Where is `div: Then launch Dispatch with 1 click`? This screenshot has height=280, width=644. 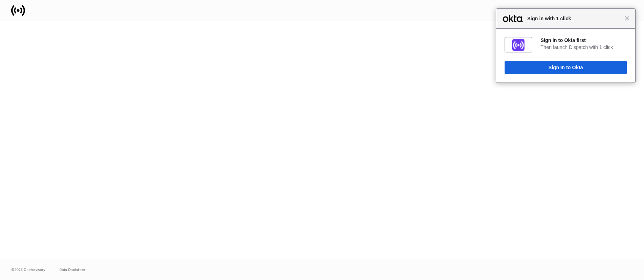
div: Then launch Dispatch with 1 click is located at coordinates (584, 47).